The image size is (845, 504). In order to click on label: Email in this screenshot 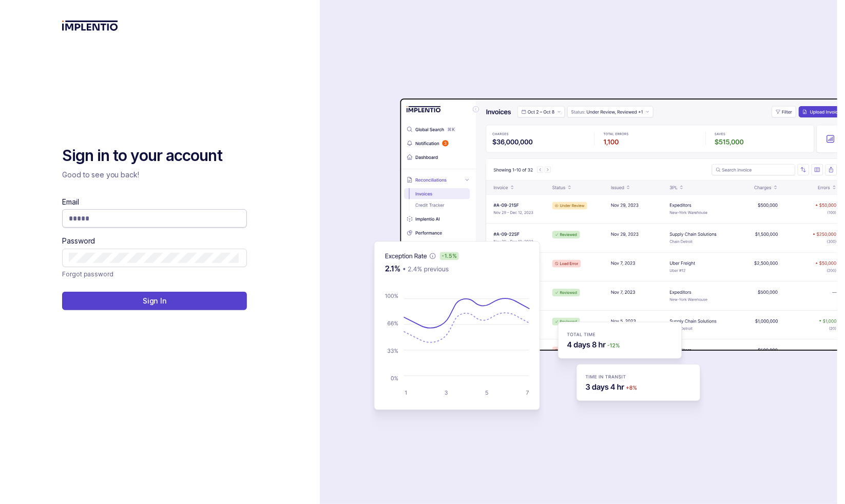, I will do `click(70, 202)`.